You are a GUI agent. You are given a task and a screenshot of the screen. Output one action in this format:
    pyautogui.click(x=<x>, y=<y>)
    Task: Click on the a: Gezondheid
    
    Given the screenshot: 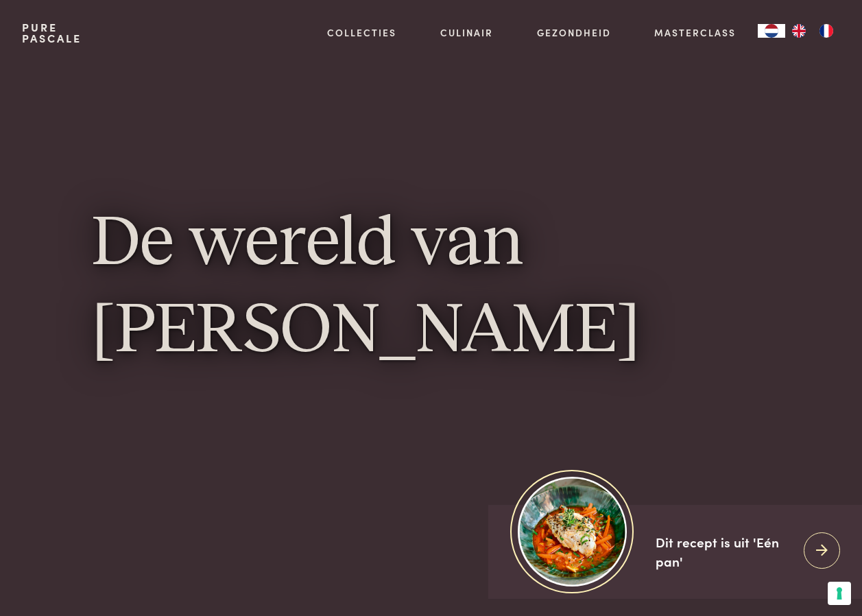 What is the action you would take?
    pyautogui.click(x=574, y=32)
    